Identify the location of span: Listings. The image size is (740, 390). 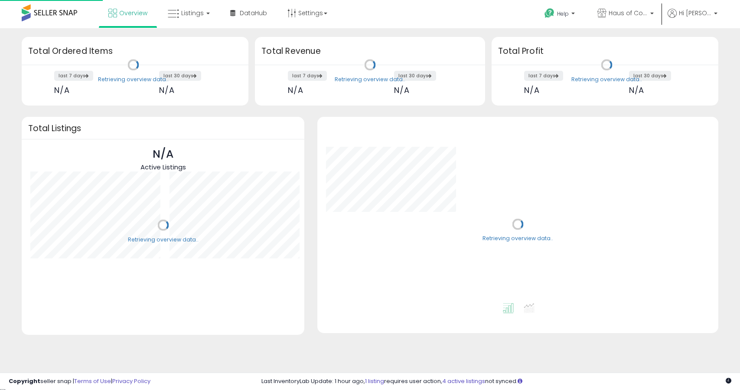
(193, 13).